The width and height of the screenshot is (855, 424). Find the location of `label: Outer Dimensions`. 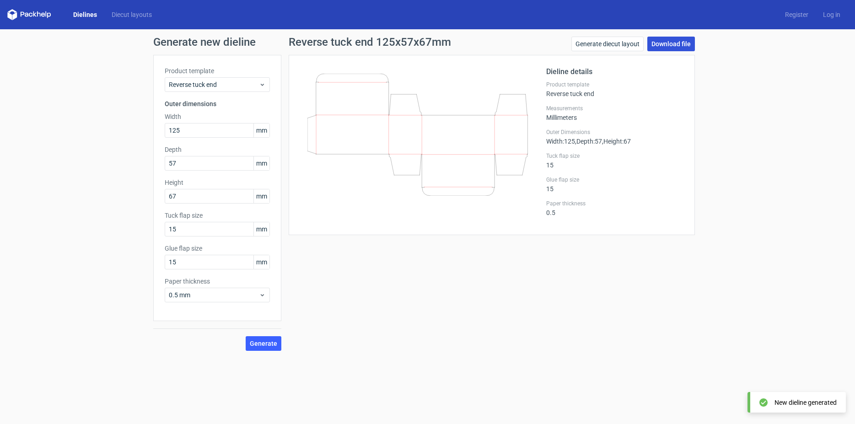

label: Outer Dimensions is located at coordinates (615, 132).